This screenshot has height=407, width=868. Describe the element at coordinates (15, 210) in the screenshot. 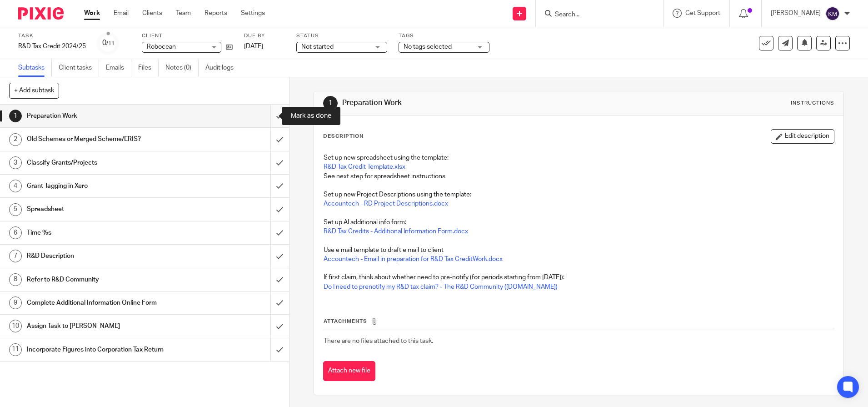

I see `div: 5` at that location.